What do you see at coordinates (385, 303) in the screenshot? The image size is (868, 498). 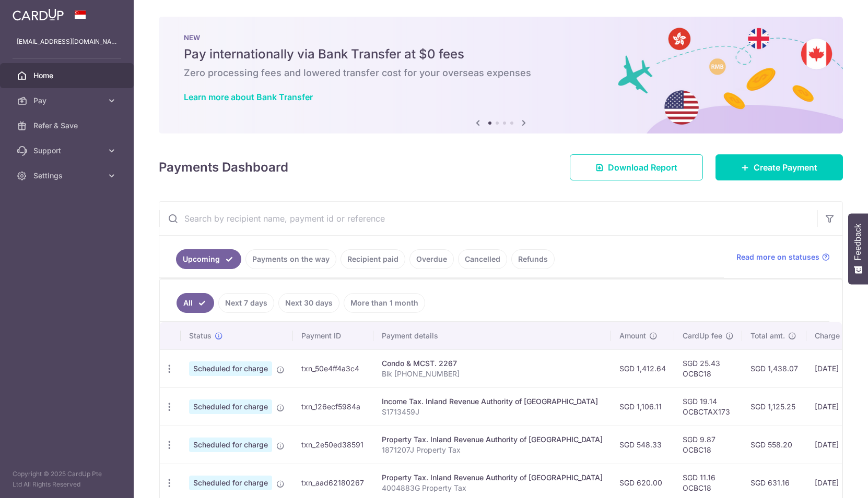 I see `a: More than 1 month` at bounding box center [385, 303].